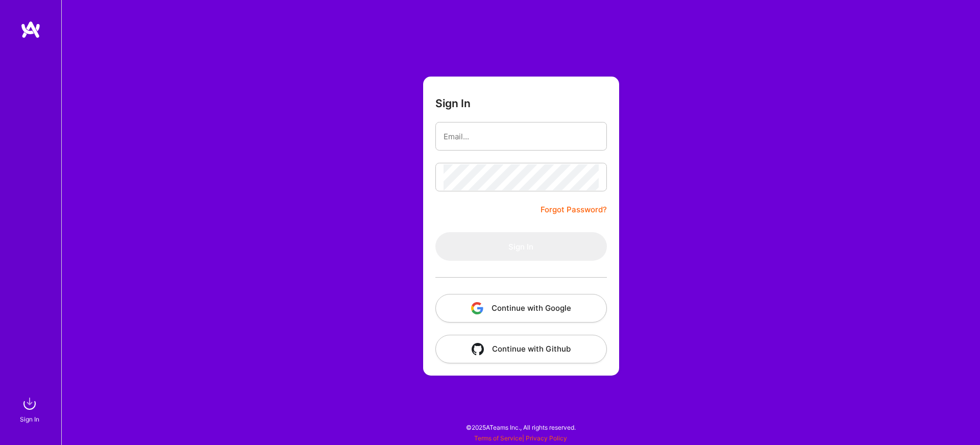 The image size is (980, 445). I want to click on button: Continue with Github, so click(521, 349).